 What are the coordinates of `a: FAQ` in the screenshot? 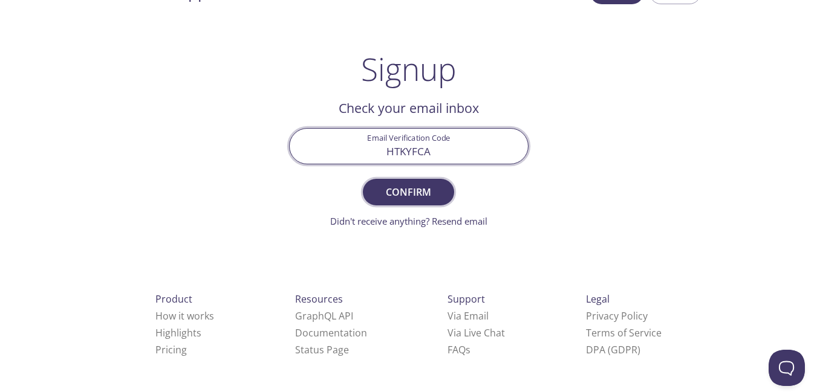 It's located at (459, 350).